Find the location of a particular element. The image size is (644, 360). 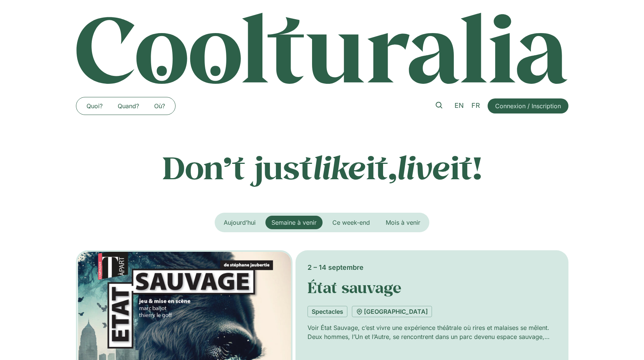

a: FR is located at coordinates (476, 105).